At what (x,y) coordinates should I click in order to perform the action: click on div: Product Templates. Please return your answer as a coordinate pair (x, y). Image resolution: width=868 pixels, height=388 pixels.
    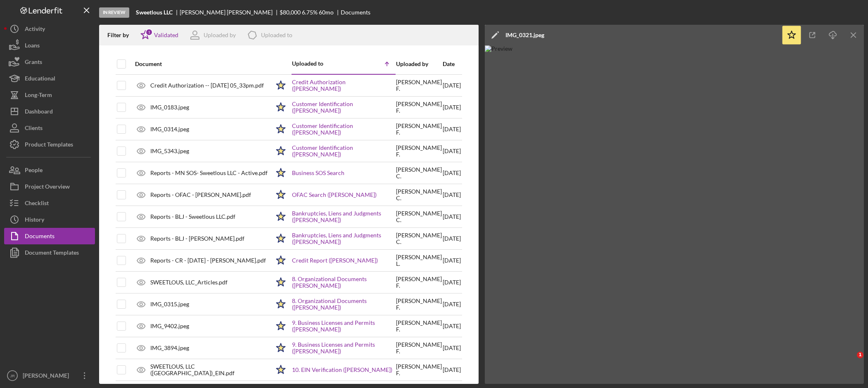
    Looking at the image, I should click on (49, 145).